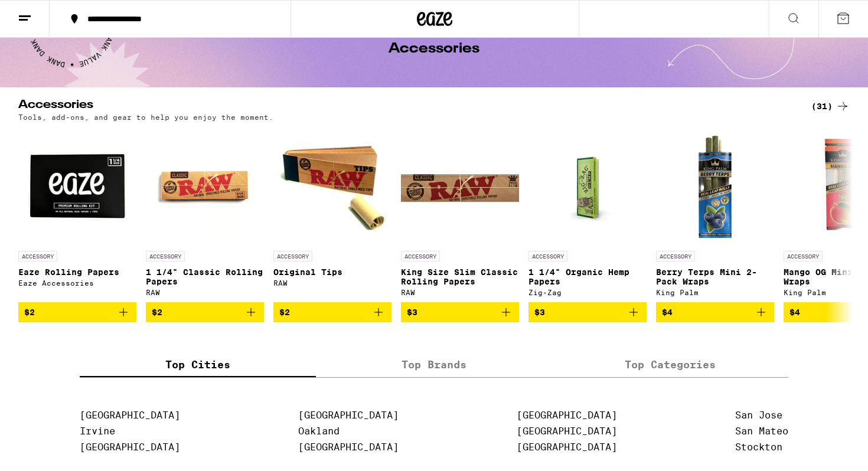 The height and width of the screenshot is (471, 868). I want to click on a: Oakland, so click(319, 431).